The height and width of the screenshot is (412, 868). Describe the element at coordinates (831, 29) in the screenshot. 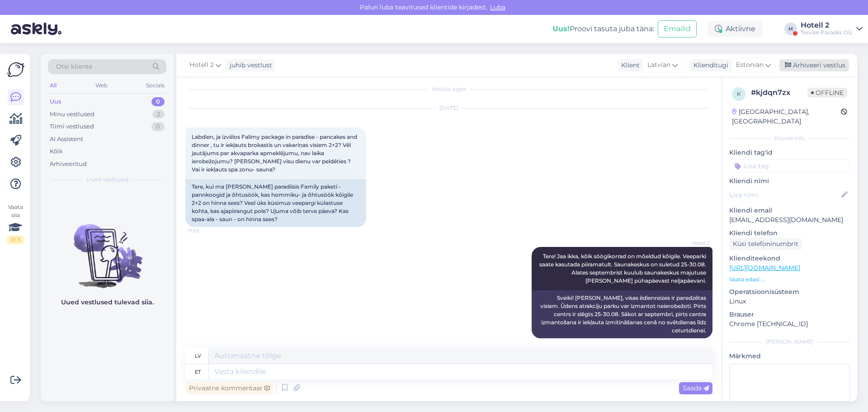

I see `a: Hotell 2Tervise Paradiis OÜ` at that location.